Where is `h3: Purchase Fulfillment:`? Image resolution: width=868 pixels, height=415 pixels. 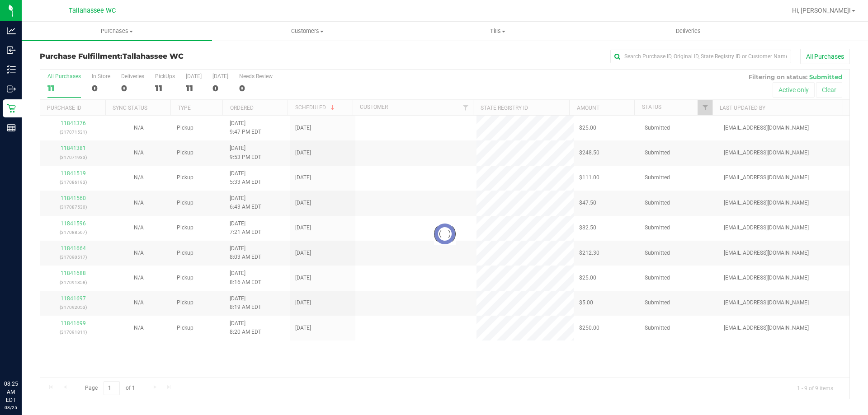 h3: Purchase Fulfillment: is located at coordinates (175, 56).